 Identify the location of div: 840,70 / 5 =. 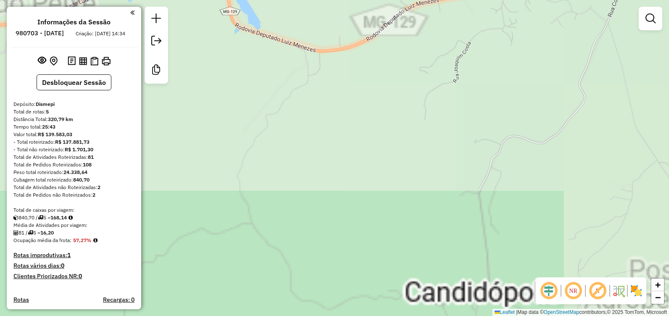
(74, 218).